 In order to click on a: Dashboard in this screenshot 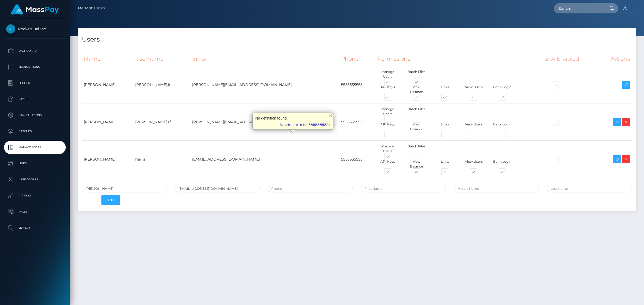, I will do `click(35, 51)`.